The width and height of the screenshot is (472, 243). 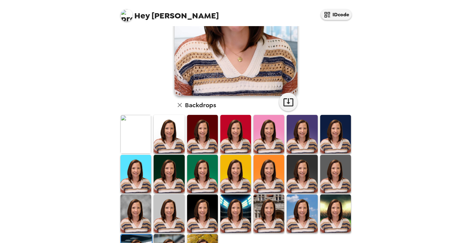 I want to click on h6: Backdrops, so click(x=201, y=105).